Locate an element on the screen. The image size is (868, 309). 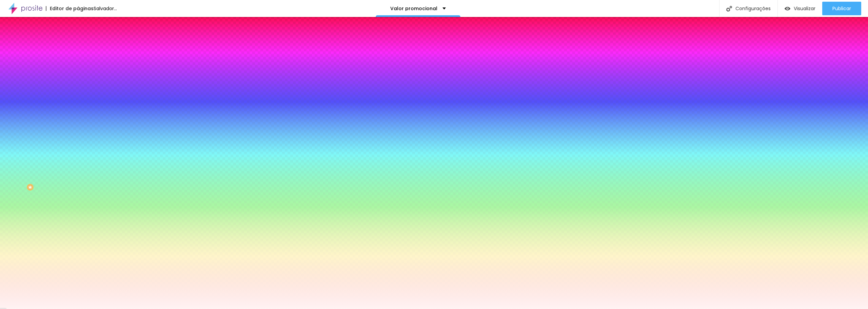
button: Publicar is located at coordinates (841, 8).